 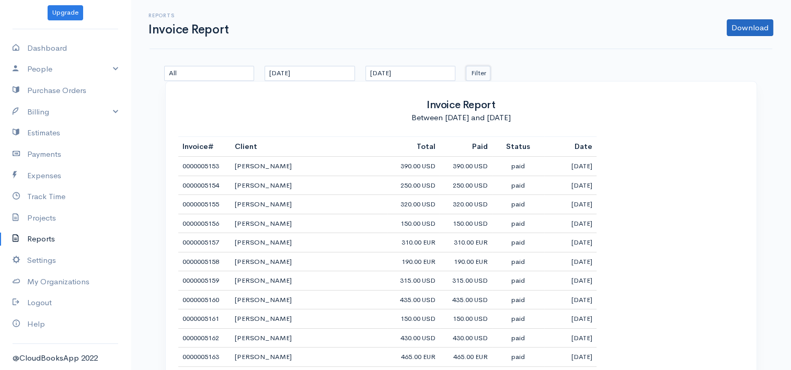 I want to click on th: Client, so click(x=309, y=147).